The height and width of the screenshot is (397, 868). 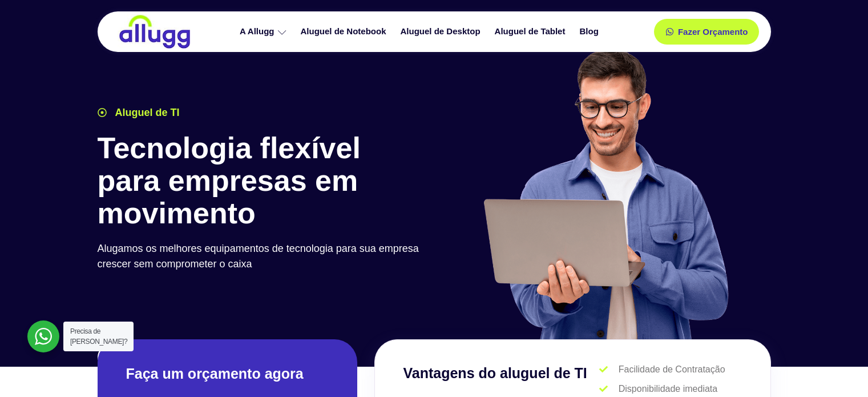 What do you see at coordinates (264, 31) in the screenshot?
I see `a: A Allugg` at bounding box center [264, 31].